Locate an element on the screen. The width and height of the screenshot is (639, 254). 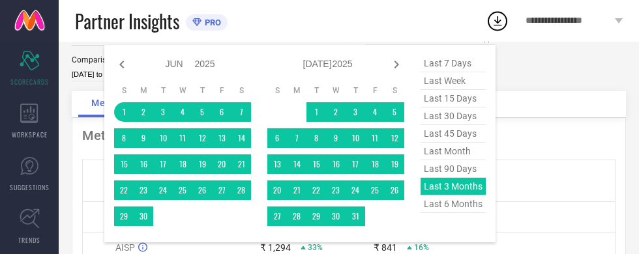
span: WORKSPACE is located at coordinates (29, 134).